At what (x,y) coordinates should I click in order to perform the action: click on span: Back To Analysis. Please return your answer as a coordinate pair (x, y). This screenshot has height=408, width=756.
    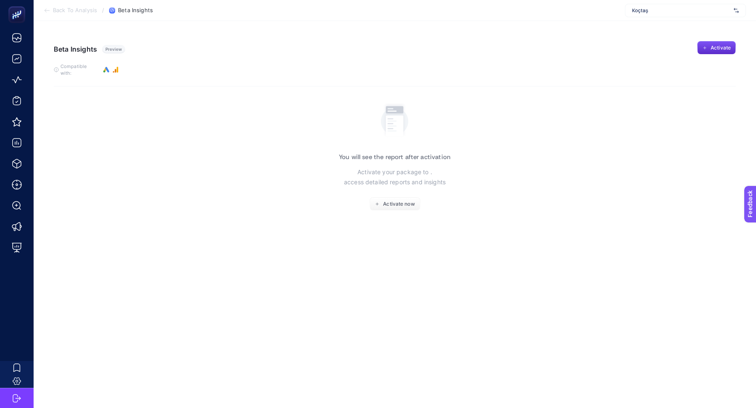
    Looking at the image, I should click on (75, 10).